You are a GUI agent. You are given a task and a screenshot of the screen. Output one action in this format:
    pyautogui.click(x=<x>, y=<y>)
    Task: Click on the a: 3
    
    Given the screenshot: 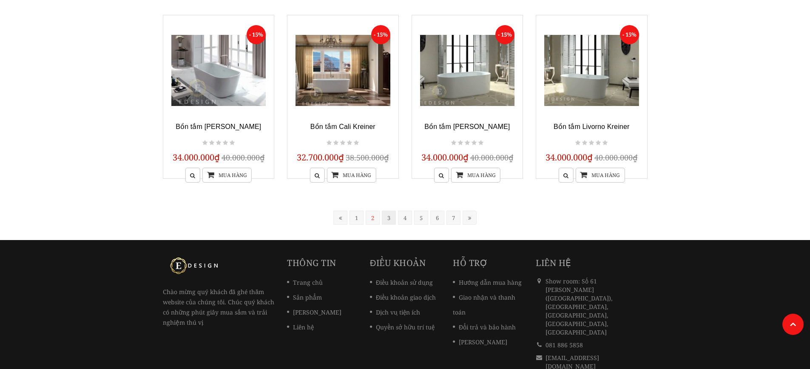 What is the action you would take?
    pyautogui.click(x=389, y=217)
    